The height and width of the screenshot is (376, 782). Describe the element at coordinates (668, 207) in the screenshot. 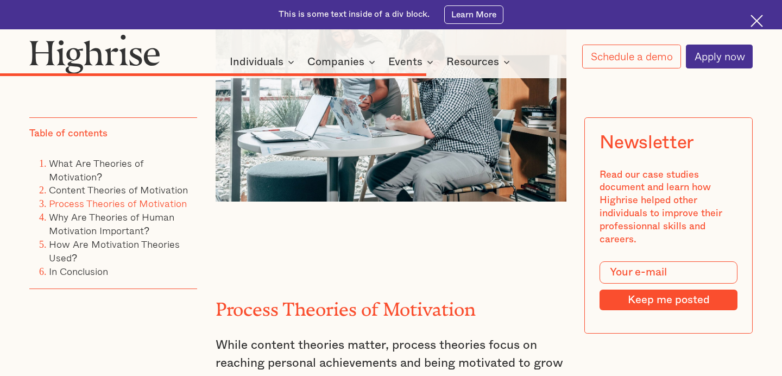

I see `div: Read our case studies document and learn how Highrise helped other individuals to improve their p...` at that location.